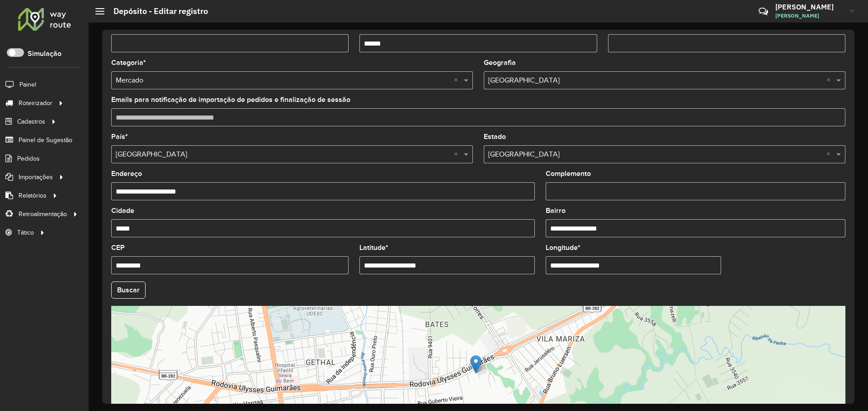  What do you see at coordinates (43, 214) in the screenshot?
I see `span: Retroalimentação` at bounding box center [43, 214].